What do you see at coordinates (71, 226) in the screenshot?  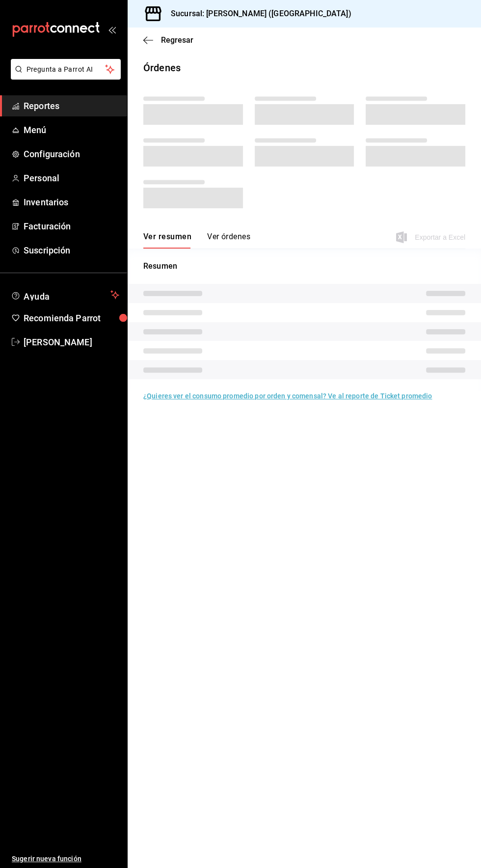 I see `span: Facturación` at bounding box center [71, 226].